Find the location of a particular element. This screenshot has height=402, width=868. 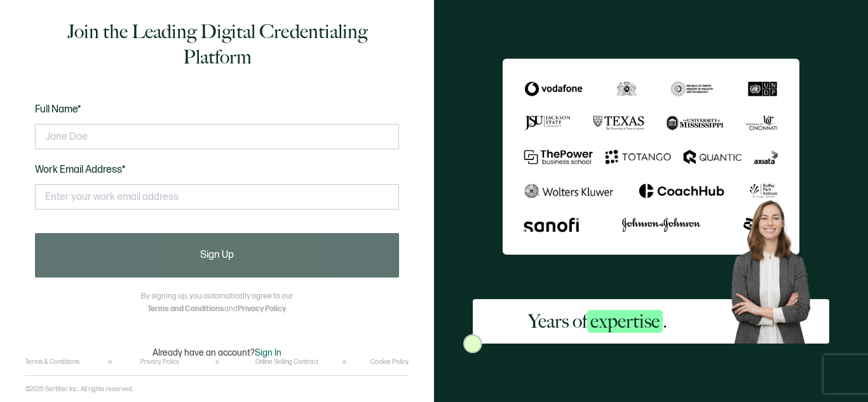

span: Work Email Address* is located at coordinates (80, 170).